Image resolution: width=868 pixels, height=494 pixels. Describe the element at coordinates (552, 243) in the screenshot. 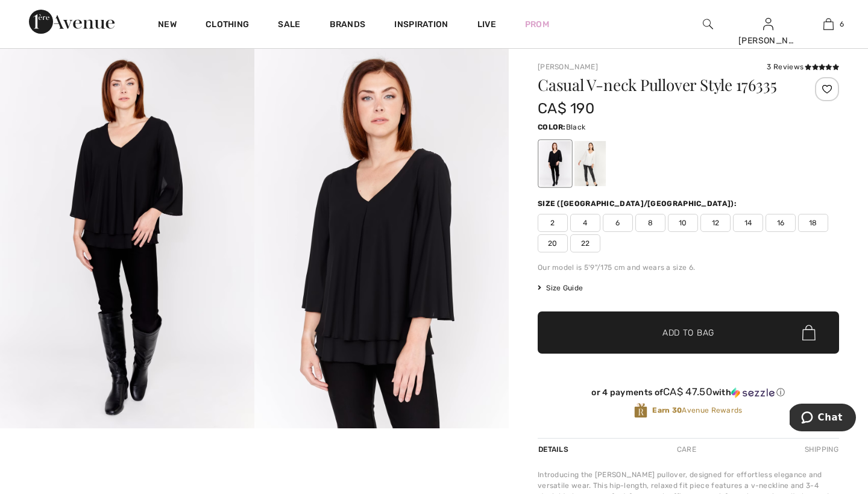

I see `span: 20` at that location.